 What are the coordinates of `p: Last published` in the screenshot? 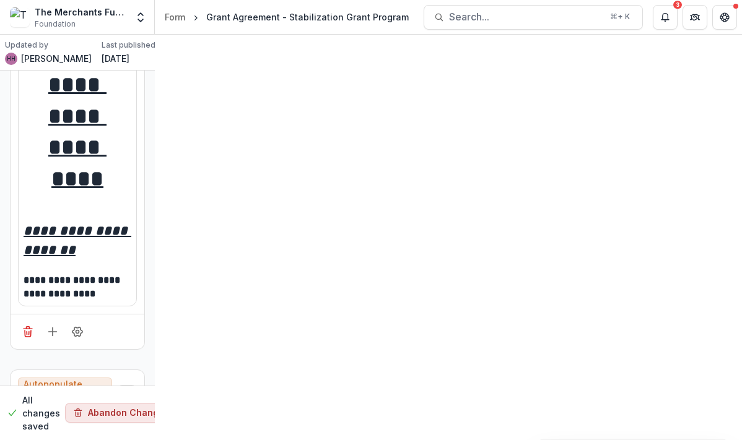 It's located at (128, 45).